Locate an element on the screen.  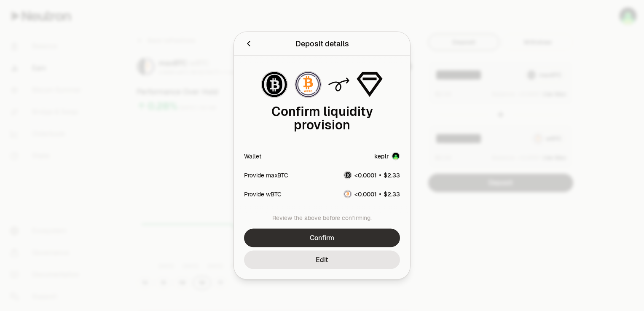
div: Wallet is located at coordinates (252, 157).